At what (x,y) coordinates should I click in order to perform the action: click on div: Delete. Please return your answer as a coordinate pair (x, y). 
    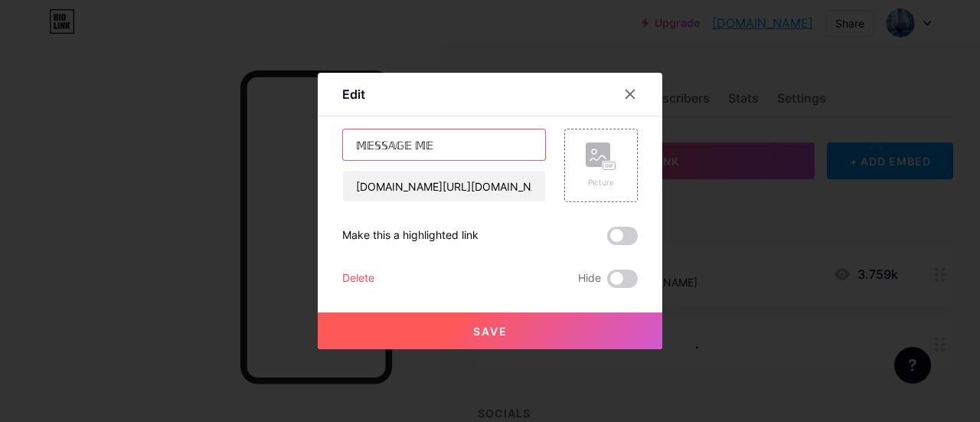
    Looking at the image, I should click on (359, 279).